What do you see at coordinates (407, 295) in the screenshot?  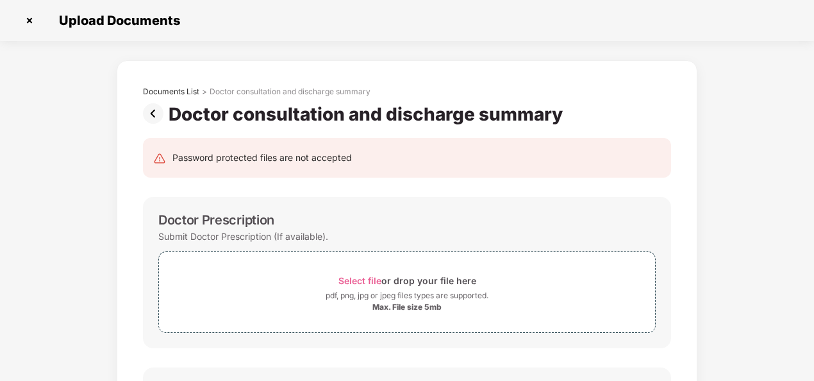 I see `div: pdf, png, jpg or jpeg files types are supported.` at bounding box center [407, 295].